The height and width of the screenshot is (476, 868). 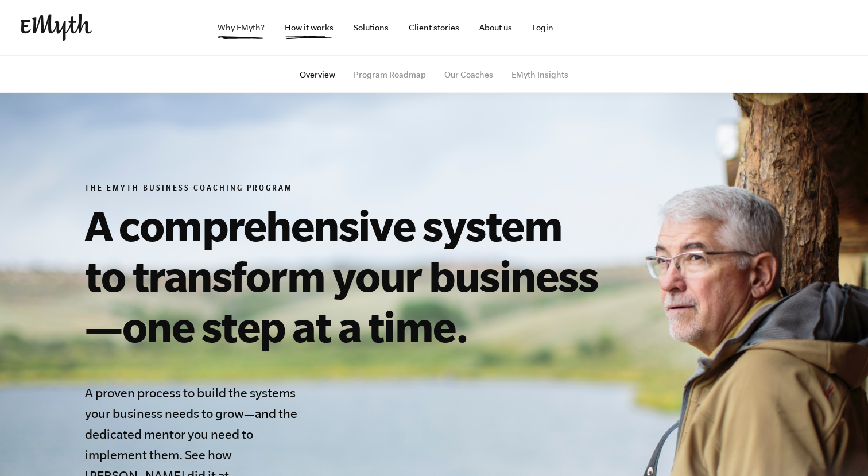 What do you see at coordinates (56, 28) in the screenshot?
I see `img: EMyth` at bounding box center [56, 28].